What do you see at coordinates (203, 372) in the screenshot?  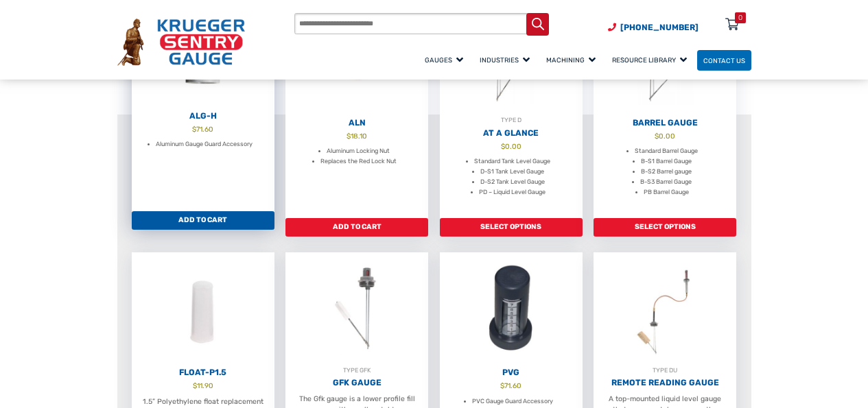 I see `h2: Float-P1.5` at bounding box center [203, 372].